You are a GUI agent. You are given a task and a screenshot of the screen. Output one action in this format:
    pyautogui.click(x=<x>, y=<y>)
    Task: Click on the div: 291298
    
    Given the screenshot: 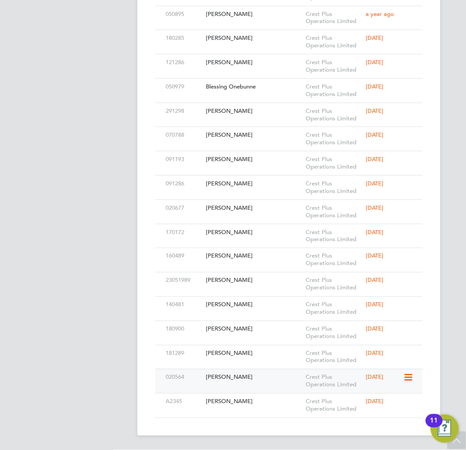 What is the action you would take?
    pyautogui.click(x=184, y=111)
    